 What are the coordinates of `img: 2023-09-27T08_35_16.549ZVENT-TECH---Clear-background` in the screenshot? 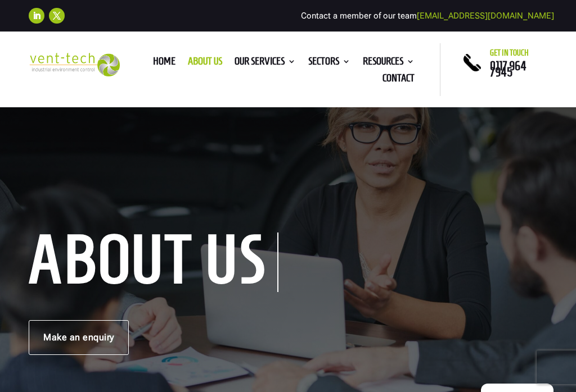 It's located at (74, 65).